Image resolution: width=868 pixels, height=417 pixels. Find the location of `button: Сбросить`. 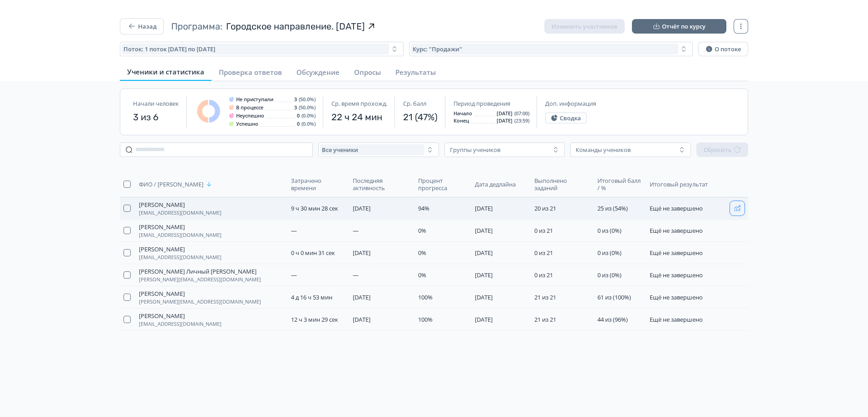

button: Сбросить is located at coordinates (723, 150).